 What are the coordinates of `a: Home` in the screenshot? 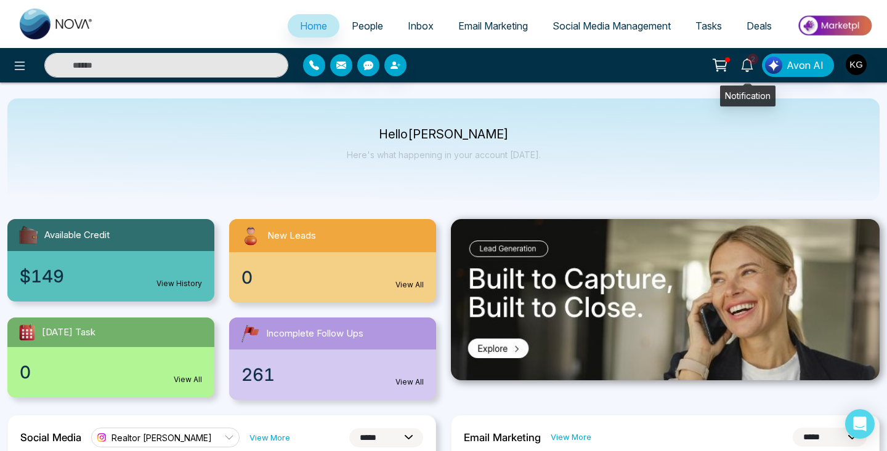 It's located at (313, 26).